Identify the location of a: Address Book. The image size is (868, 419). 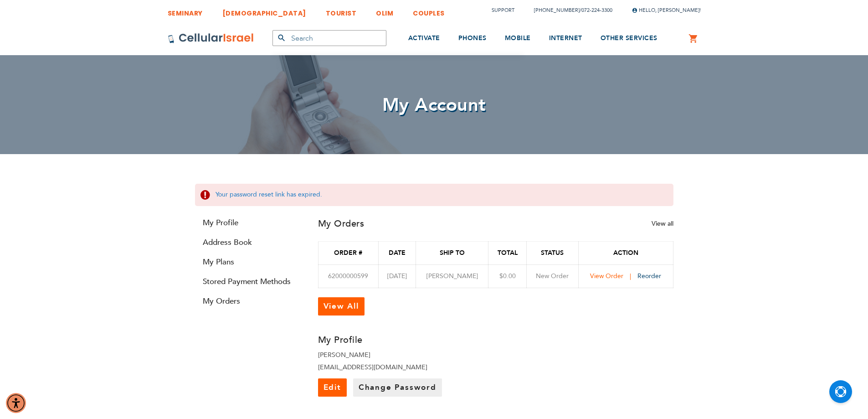
(250, 242).